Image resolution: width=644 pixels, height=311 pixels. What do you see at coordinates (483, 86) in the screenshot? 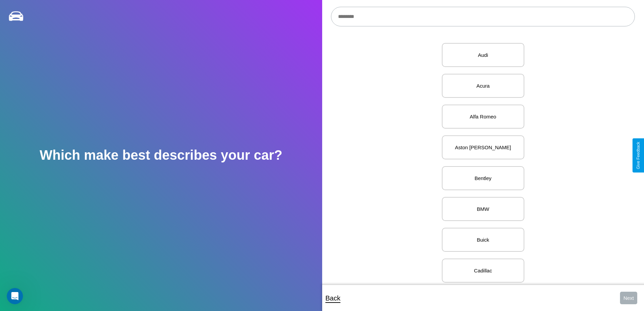
I see `p: Acura` at bounding box center [483, 86].